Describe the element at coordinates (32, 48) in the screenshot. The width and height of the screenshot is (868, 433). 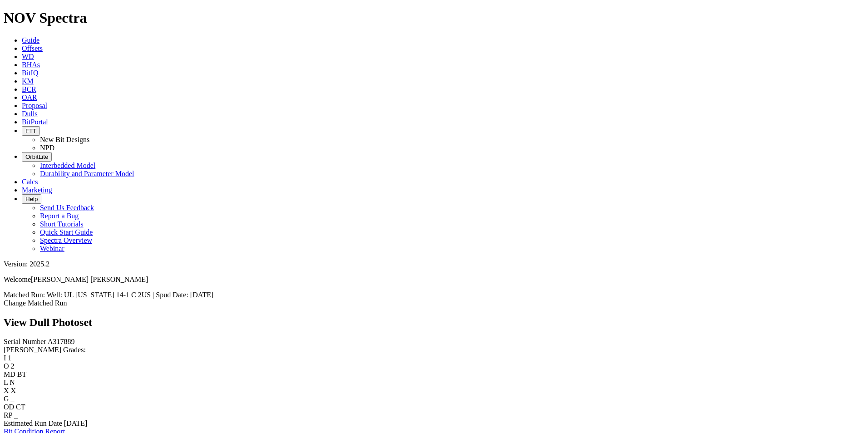
I see `span: Offsets` at that location.